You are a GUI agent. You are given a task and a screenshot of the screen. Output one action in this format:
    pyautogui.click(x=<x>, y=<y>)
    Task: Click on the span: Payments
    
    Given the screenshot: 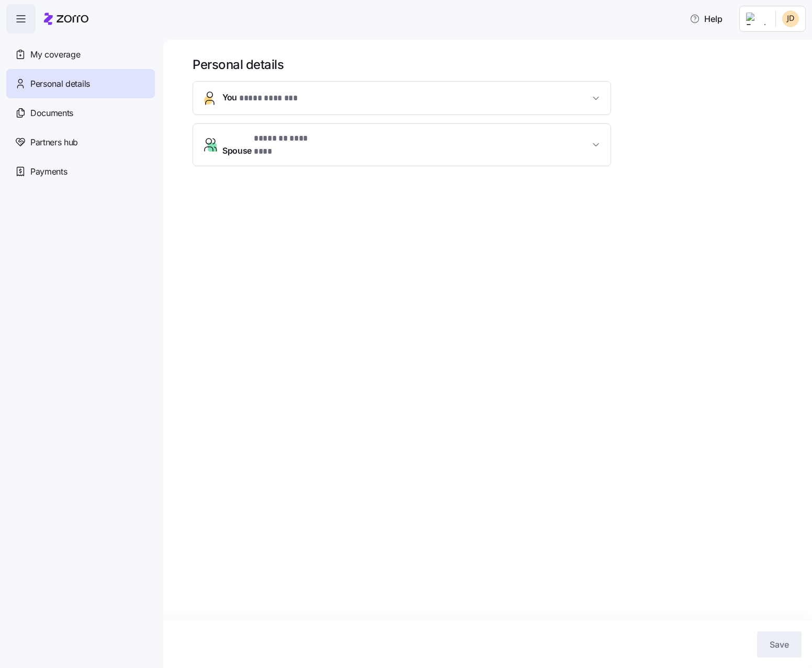 What is the action you would take?
    pyautogui.click(x=49, y=172)
    